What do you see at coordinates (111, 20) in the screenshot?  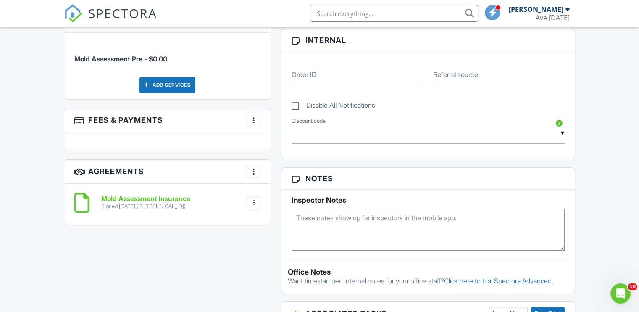 I see `a: SPECTORA` at bounding box center [111, 20].